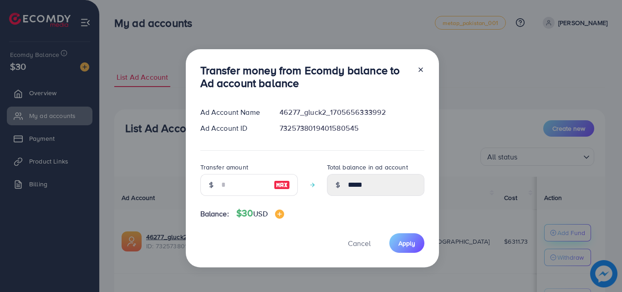 The height and width of the screenshot is (292, 622). What do you see at coordinates (260, 213) in the screenshot?
I see `span: USD` at bounding box center [260, 213].